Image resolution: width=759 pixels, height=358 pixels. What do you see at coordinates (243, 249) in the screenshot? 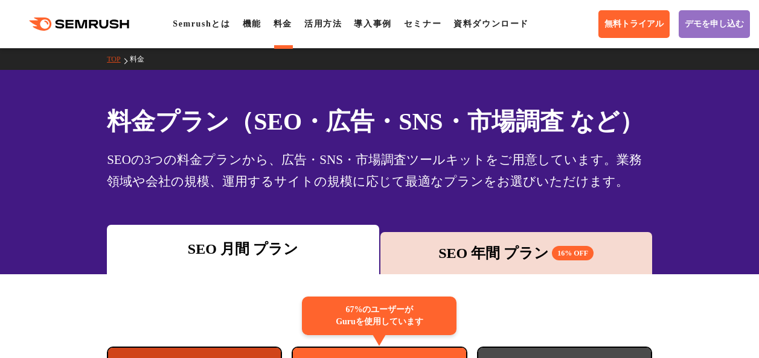
I see `div: SEO 月間 プラン` at bounding box center [243, 249].